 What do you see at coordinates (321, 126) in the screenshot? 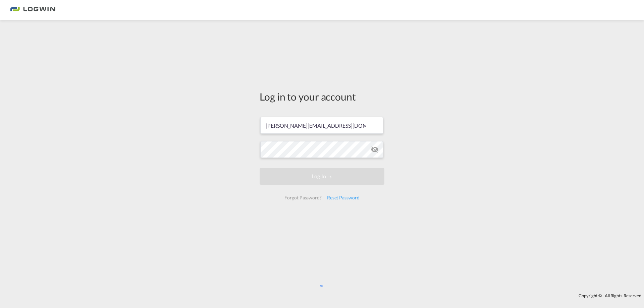
I see `input: Enter email/phone number` at bounding box center [321, 126].